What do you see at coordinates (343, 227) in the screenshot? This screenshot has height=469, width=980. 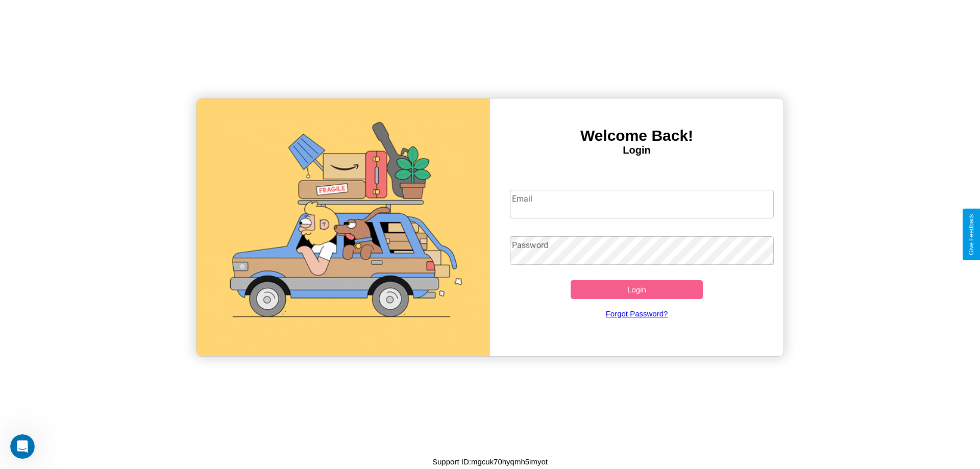 I see `img: gif` at bounding box center [343, 227].